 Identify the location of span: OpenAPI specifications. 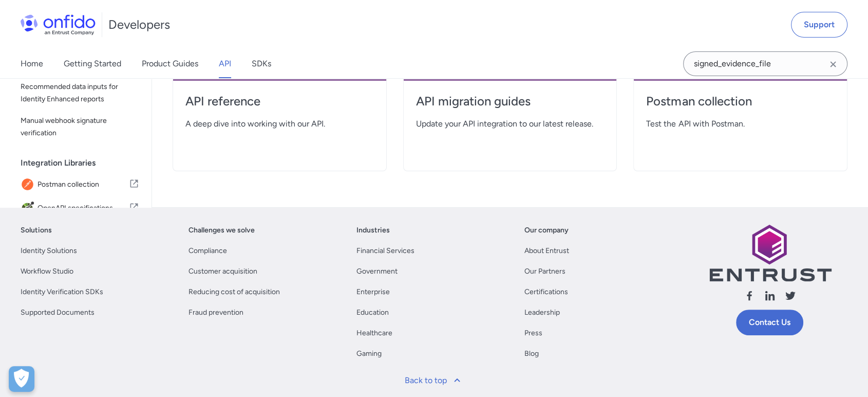
(83, 208).